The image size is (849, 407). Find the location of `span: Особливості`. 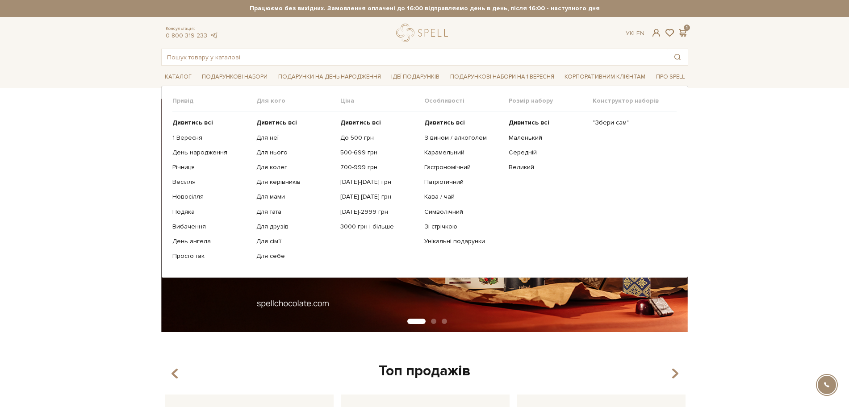

span: Особливості is located at coordinates (466, 101).